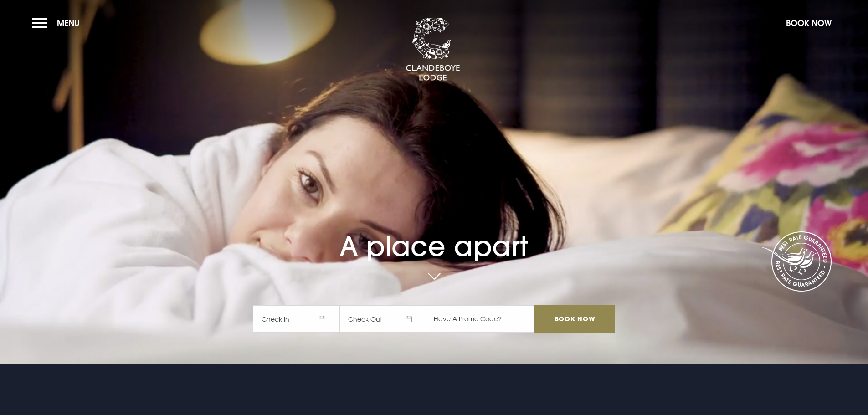 This screenshot has width=868, height=415. What do you see at coordinates (809, 23) in the screenshot?
I see `button: Book Now` at bounding box center [809, 23].